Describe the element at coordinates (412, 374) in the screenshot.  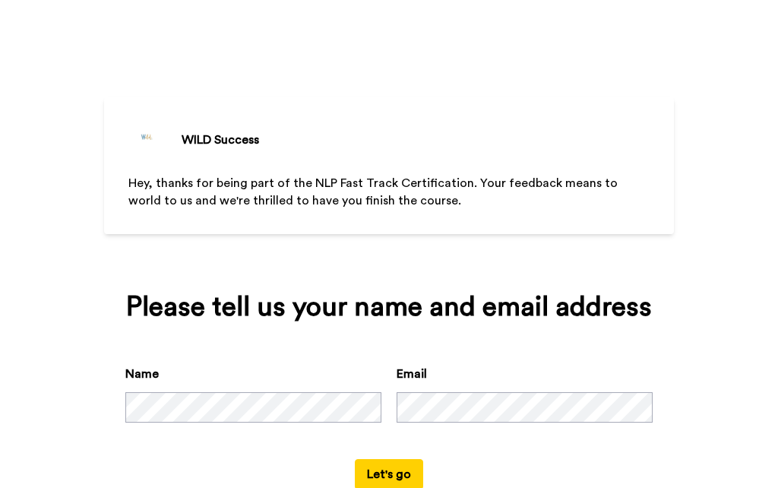
I see `label: Email` at that location.